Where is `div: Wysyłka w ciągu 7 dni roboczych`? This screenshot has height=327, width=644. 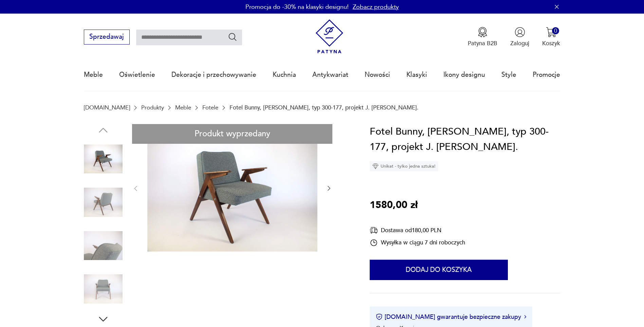
div: Wysyłka w ciągu 7 dni roboczych is located at coordinates (417, 243).